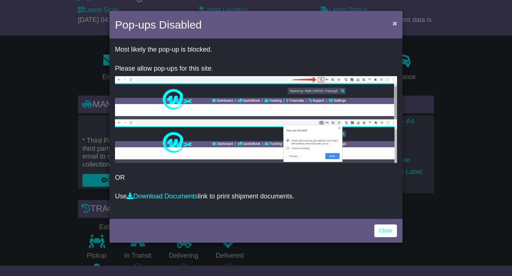  I want to click on img: allow-popup-2.png, so click(256, 141).